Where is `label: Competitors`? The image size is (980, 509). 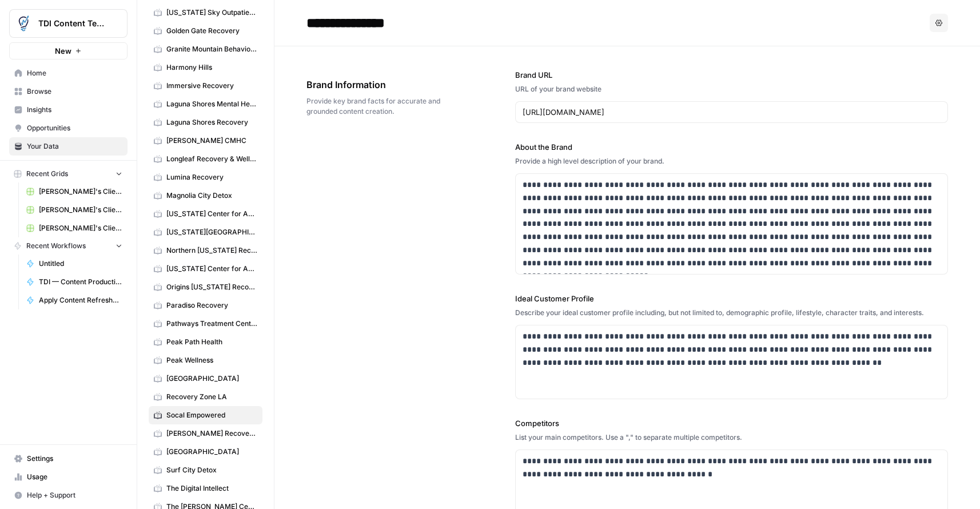
label: Competitors is located at coordinates (732, 423).